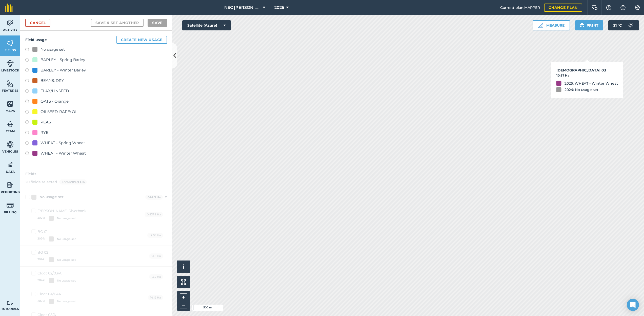  Describe the element at coordinates (59, 112) in the screenshot. I see `div: OILSEED-RAPE: OIL` at that location.